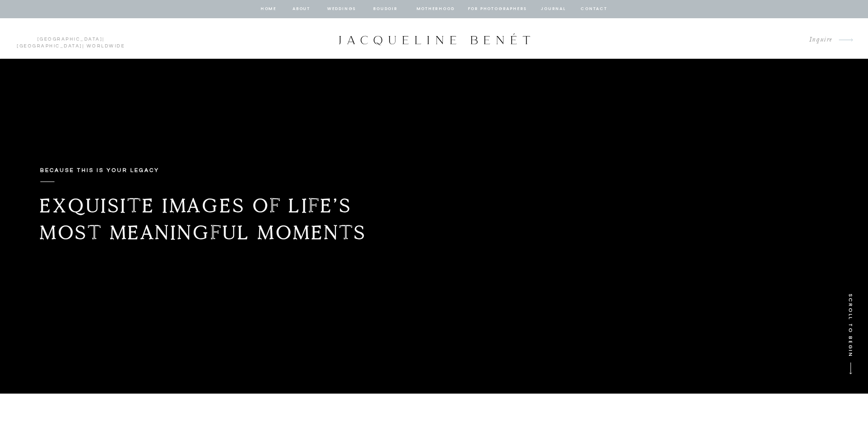 This screenshot has width=868, height=431. Describe the element at coordinates (100, 170) in the screenshot. I see `b: Because this is your legacy` at that location.